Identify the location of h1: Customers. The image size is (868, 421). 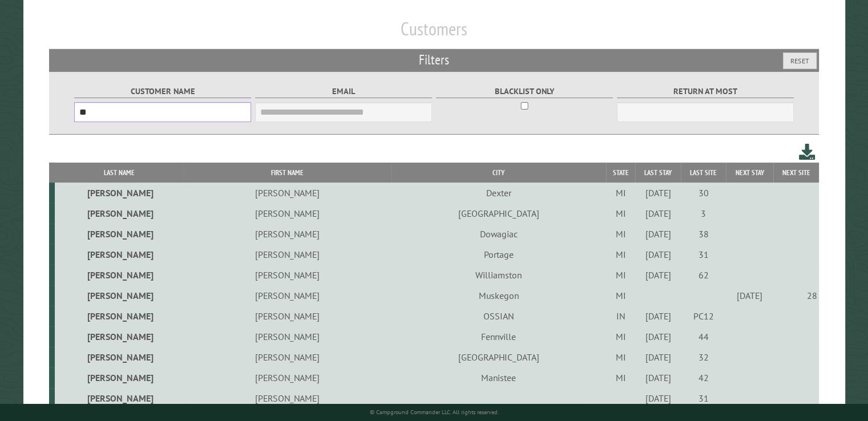
(434, 33).